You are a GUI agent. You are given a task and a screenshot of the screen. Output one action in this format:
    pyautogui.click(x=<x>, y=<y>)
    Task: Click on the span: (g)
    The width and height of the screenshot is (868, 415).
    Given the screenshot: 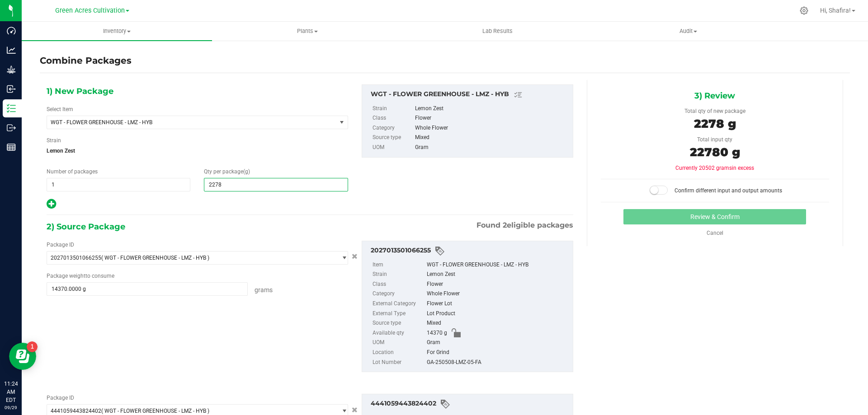 What is the action you would take?
    pyautogui.click(x=246, y=172)
    